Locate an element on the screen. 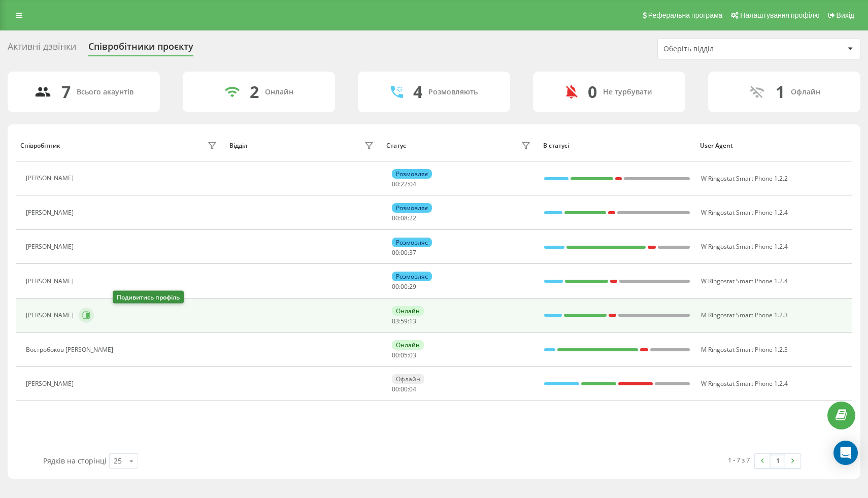 This screenshot has height=498, width=868. span: Налаштування профілю is located at coordinates (780, 15).